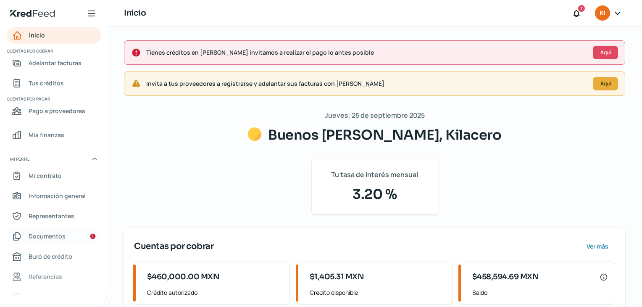  Describe the element at coordinates (54, 176) in the screenshot. I see `a: Mi contrato` at that location.